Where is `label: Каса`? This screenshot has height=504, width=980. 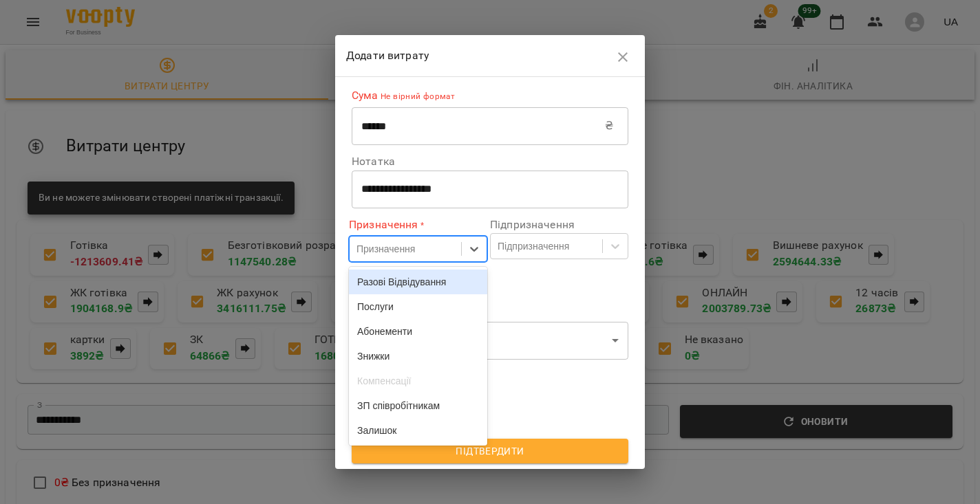 label: Каса is located at coordinates (490, 310).